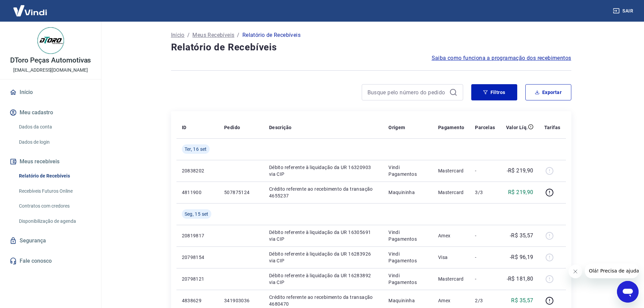 The height and width of the screenshot is (308, 644). Describe the element at coordinates (451, 127) in the screenshot. I see `p: Pagamento` at that location.